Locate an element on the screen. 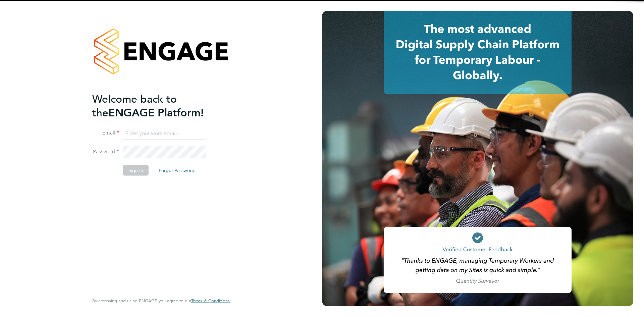 This screenshot has width=644, height=317. label: Password is located at coordinates (106, 152).